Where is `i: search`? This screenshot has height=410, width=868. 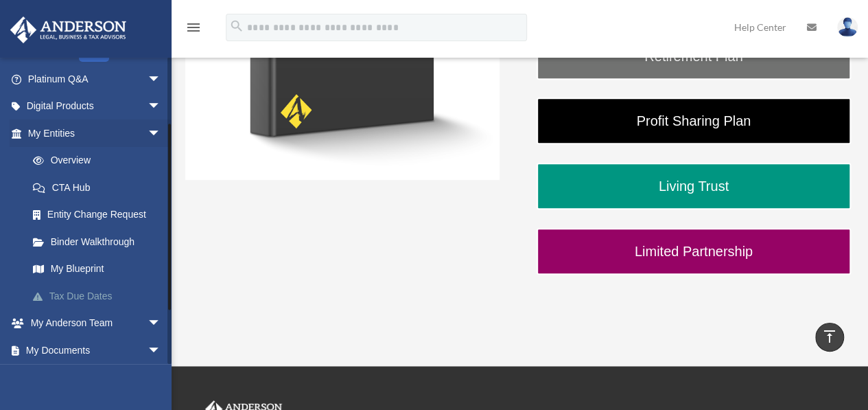
i: search is located at coordinates (237, 26).